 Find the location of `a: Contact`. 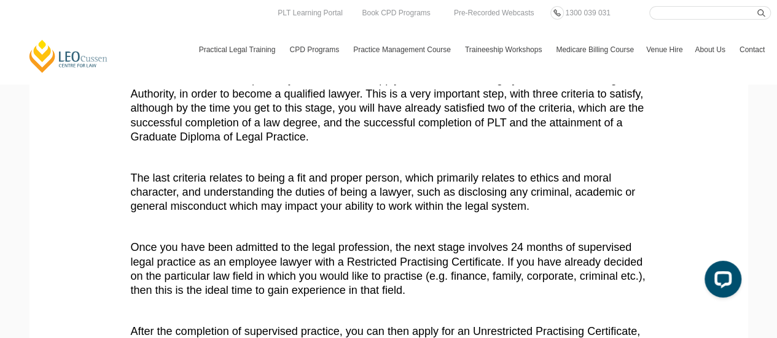

a: Contact is located at coordinates (751, 50).